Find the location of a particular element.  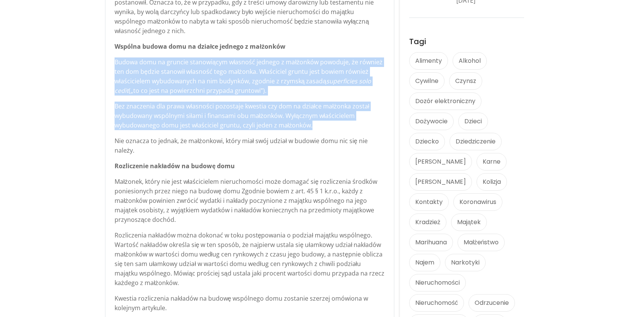

a: Czynsz is located at coordinates (465, 81).